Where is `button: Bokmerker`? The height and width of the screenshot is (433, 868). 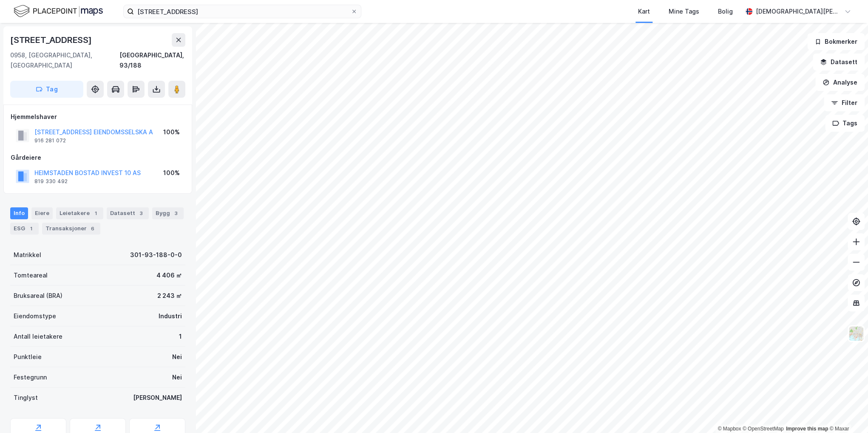 button: Bokmerker is located at coordinates (836, 42).